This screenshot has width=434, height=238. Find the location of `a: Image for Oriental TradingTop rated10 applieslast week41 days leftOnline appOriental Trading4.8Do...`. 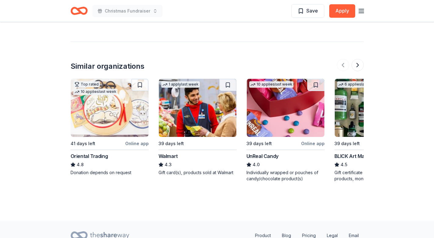

a: Image for Oriental TradingTop rated10 applieslast week41 days leftOnline appOriental Trading4.8Do... is located at coordinates (110, 127).